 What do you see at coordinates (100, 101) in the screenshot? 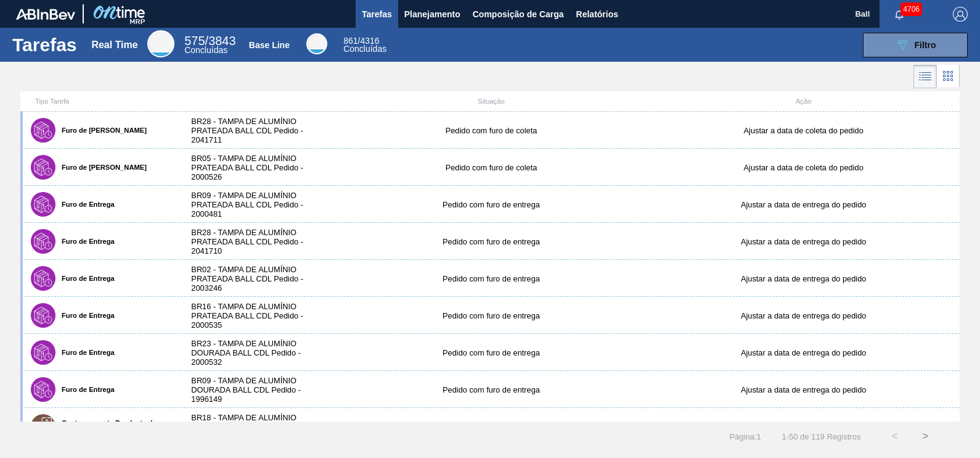
I see `div: Tipo Tarefa` at bounding box center [100, 101].